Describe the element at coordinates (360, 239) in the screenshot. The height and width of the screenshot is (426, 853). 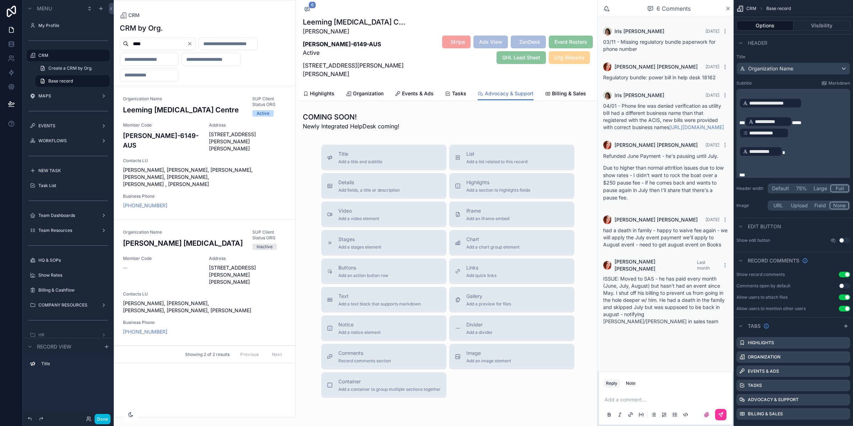
I see `span: Stages` at that location.